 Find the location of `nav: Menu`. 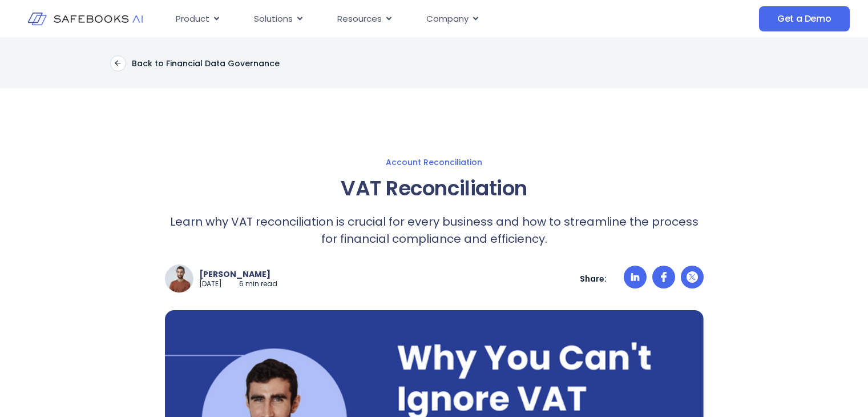

nav: Menu is located at coordinates (413, 19).